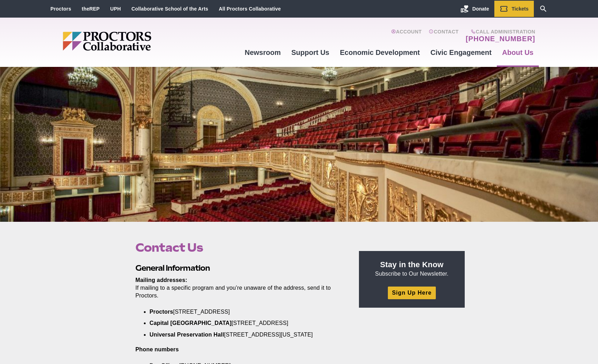  What do you see at coordinates (161, 280) in the screenshot?
I see `strong: Mailing addresses:` at bounding box center [161, 280].